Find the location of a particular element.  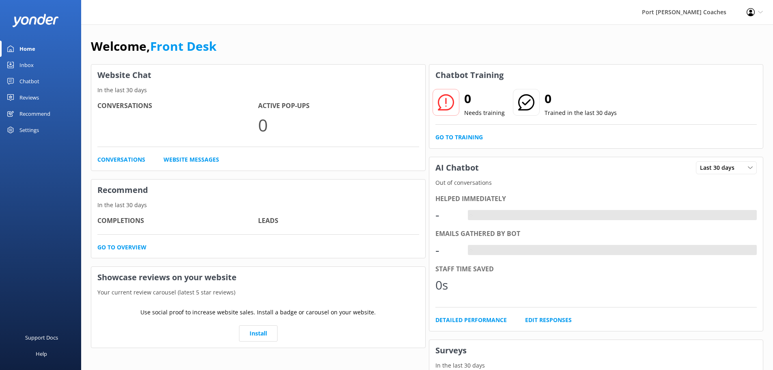

p: Out of conversations is located at coordinates (596, 183).